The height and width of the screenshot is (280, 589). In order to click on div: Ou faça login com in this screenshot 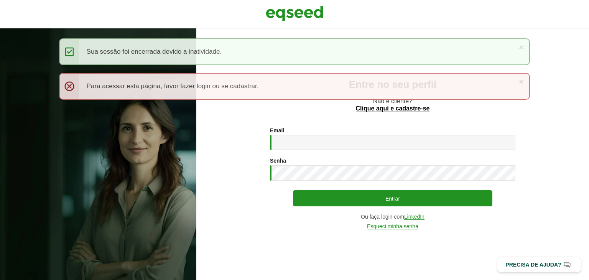, I will do `click(392, 216)`.